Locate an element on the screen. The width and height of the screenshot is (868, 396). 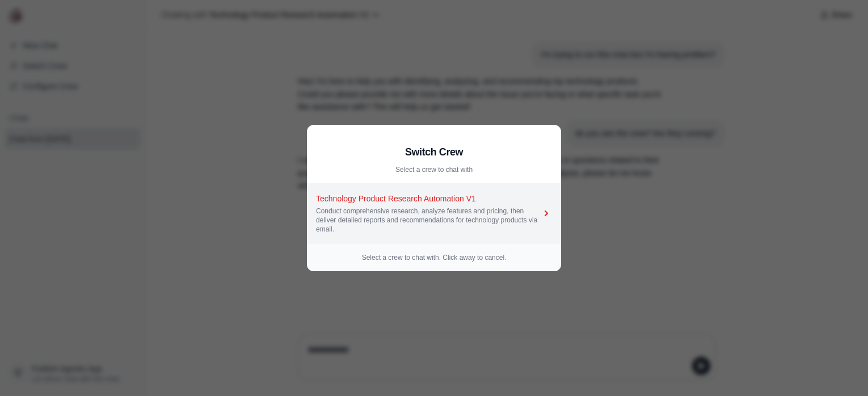
a: Technology Product Research Automation V1 Conduct comprehensive research, analyze features and pr... is located at coordinates (434, 214).